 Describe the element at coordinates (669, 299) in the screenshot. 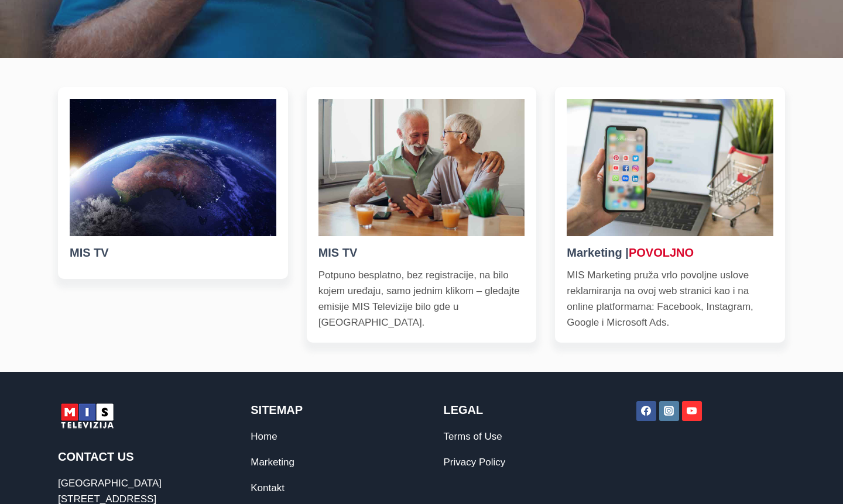

I see `p: MIS Marketing pruža vrlo povoljne uslove reklamiranja na ovoj web stranici kao i na online platfo...` at that location.